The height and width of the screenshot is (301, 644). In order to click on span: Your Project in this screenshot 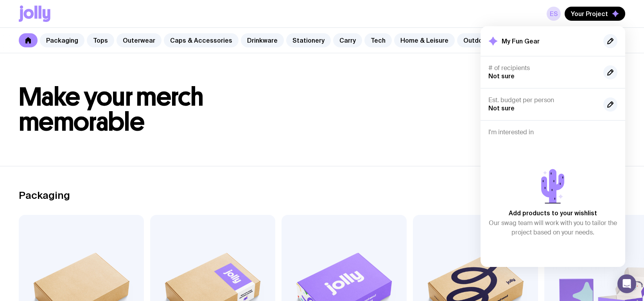, I will do `click(589, 14)`.